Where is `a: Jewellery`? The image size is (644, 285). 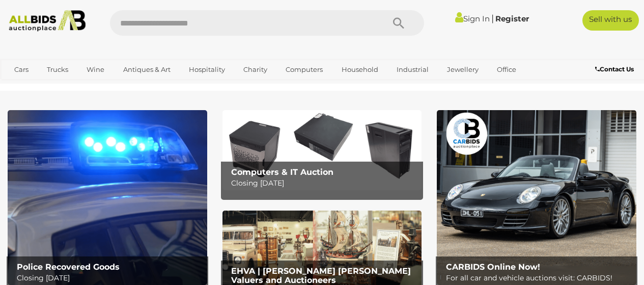
a: Jewellery is located at coordinates (463, 69).